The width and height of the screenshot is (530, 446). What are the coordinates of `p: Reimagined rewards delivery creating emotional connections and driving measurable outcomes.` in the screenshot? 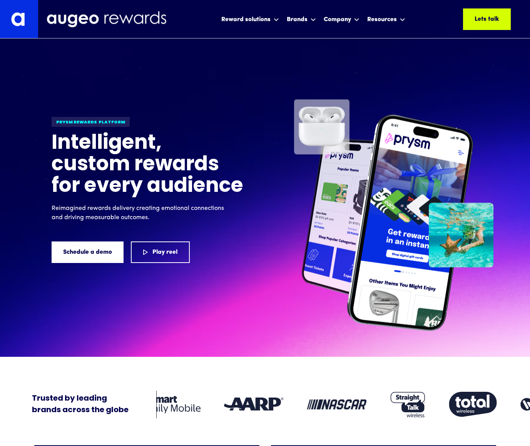 It's located at (140, 213).